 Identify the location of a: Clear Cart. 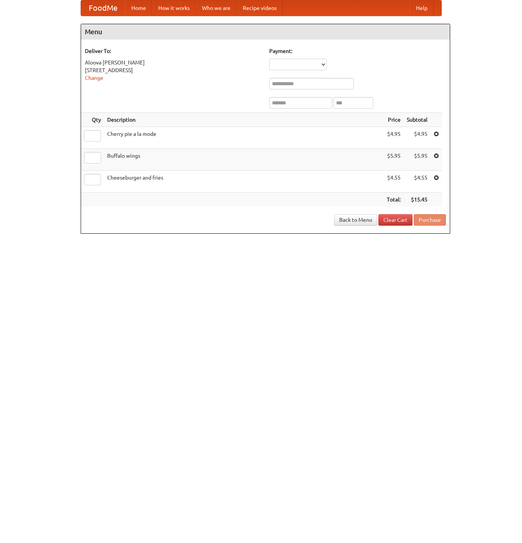
(395, 220).